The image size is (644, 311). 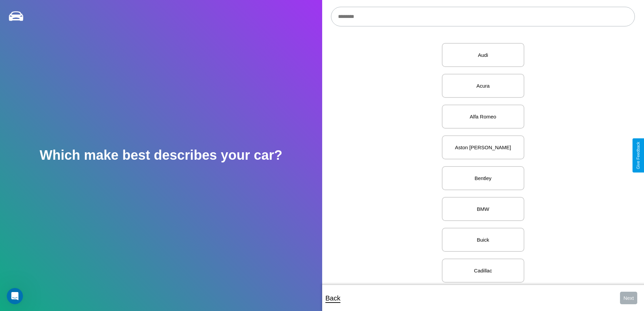 I want to click on p: Acura, so click(x=483, y=86).